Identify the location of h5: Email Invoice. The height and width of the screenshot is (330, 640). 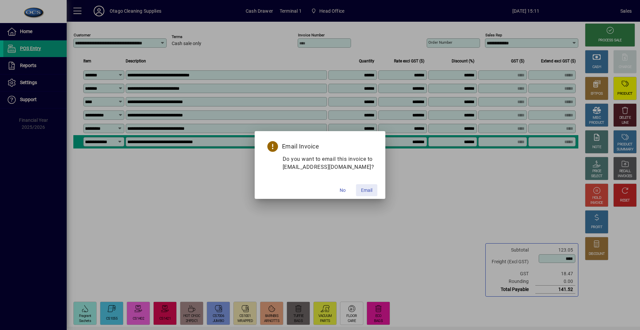
(320, 146).